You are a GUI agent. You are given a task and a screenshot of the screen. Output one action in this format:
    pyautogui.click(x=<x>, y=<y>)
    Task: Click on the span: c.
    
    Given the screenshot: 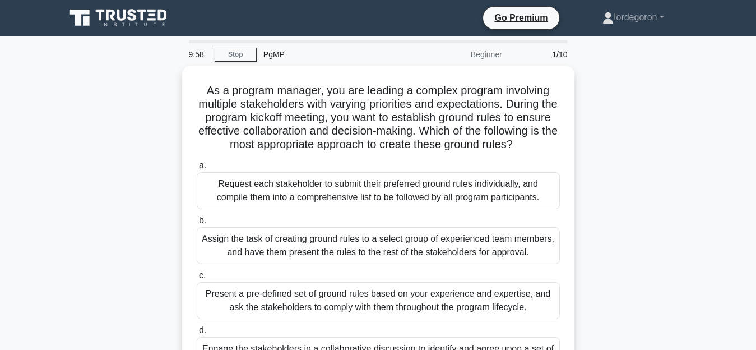 What is the action you would take?
    pyautogui.click(x=202, y=275)
    